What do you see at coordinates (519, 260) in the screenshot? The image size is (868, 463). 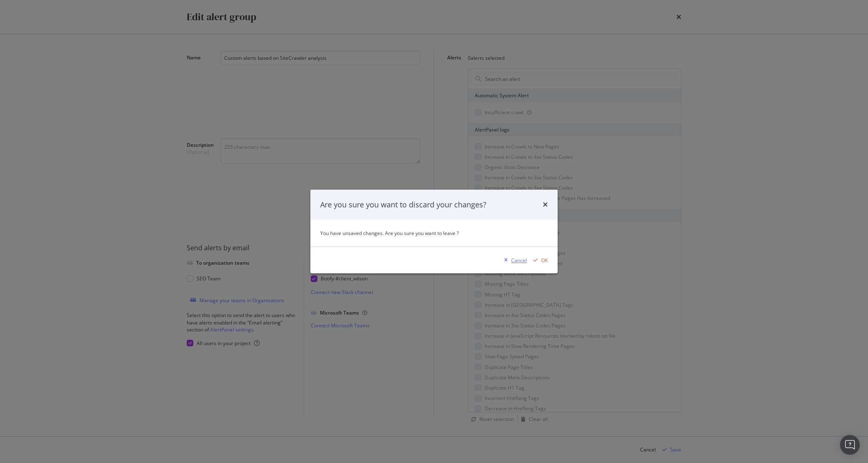 I see `div: Cancel` at bounding box center [519, 260].